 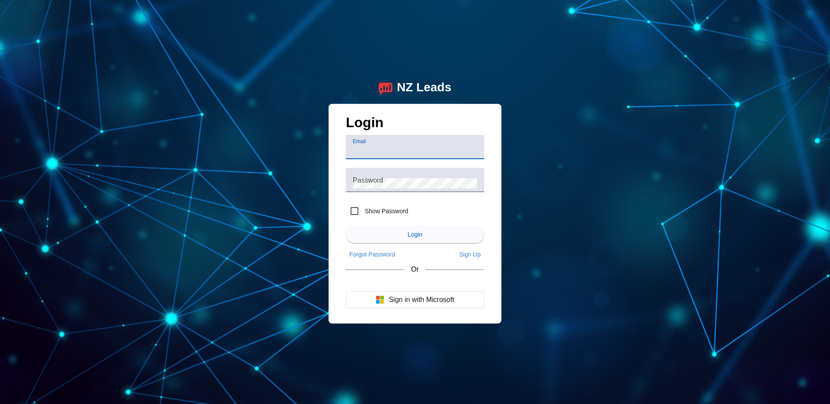 What do you see at coordinates (415, 234) in the screenshot?
I see `span: Login` at bounding box center [415, 234].